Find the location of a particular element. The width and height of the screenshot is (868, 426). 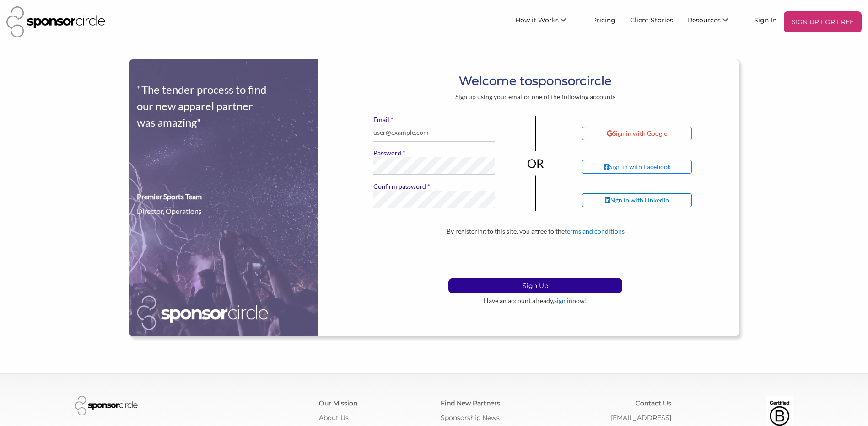

span: How it Works is located at coordinates (537, 20).